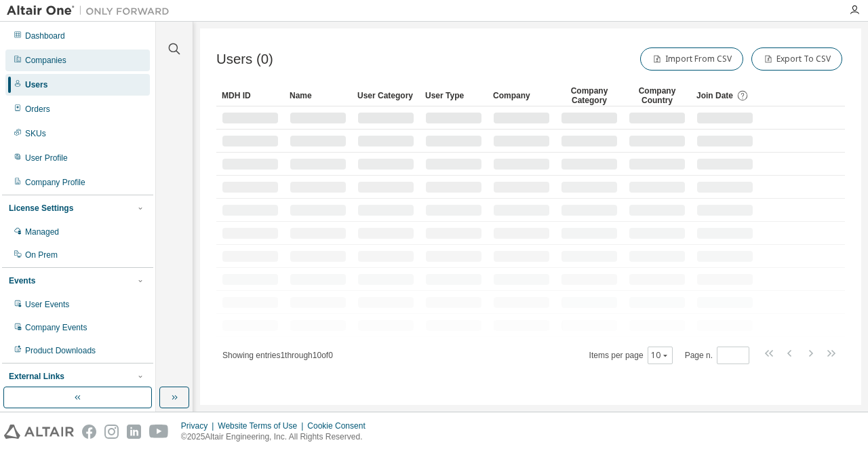 This screenshot has width=868, height=451. Describe the element at coordinates (41, 255) in the screenshot. I see `div: On Prem` at that location.